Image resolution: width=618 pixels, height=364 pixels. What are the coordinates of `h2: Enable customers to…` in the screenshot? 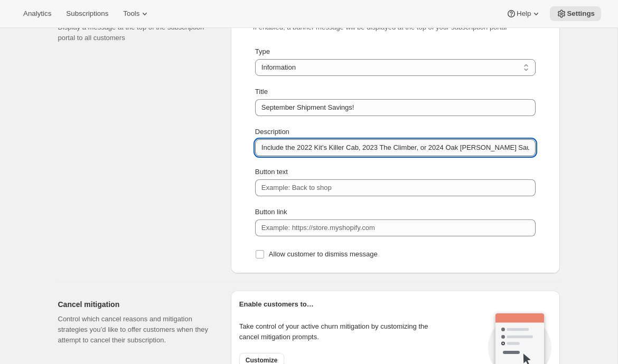 It's located at (395, 305).